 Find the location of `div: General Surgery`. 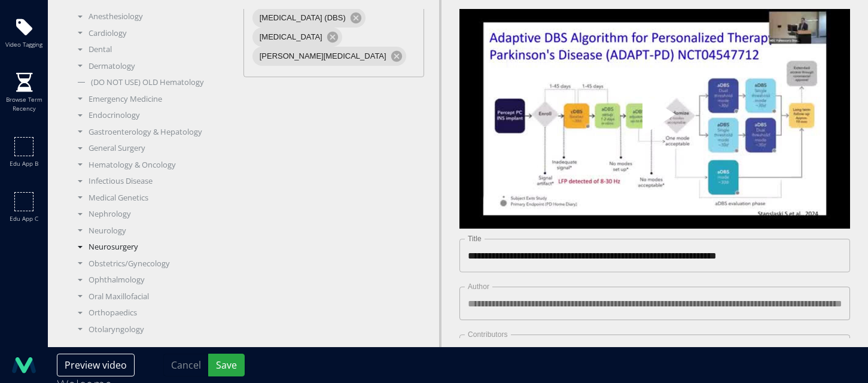

div: General Surgery is located at coordinates (154, 148).